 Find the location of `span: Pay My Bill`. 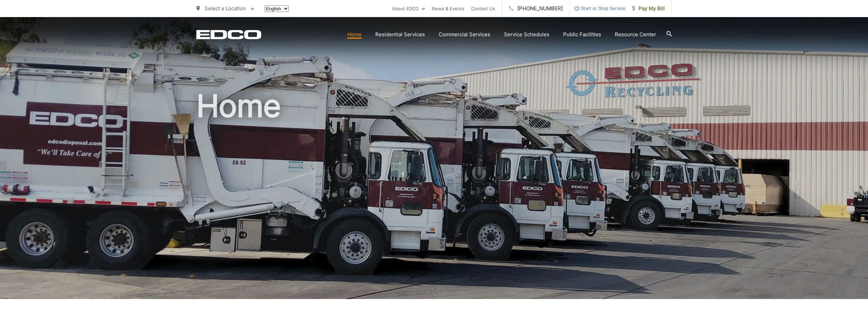

span: Pay My Bill is located at coordinates (648, 8).